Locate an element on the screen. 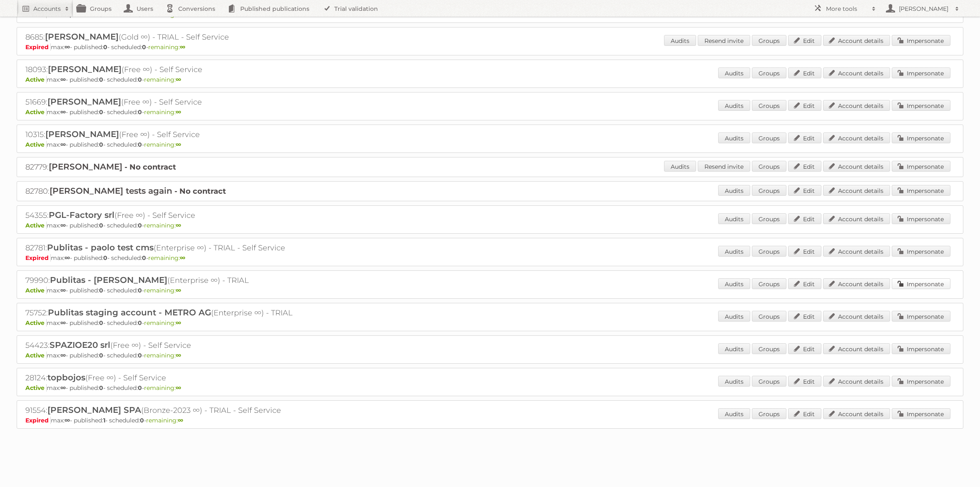  span: PGL-Factory srl is located at coordinates (82, 215).